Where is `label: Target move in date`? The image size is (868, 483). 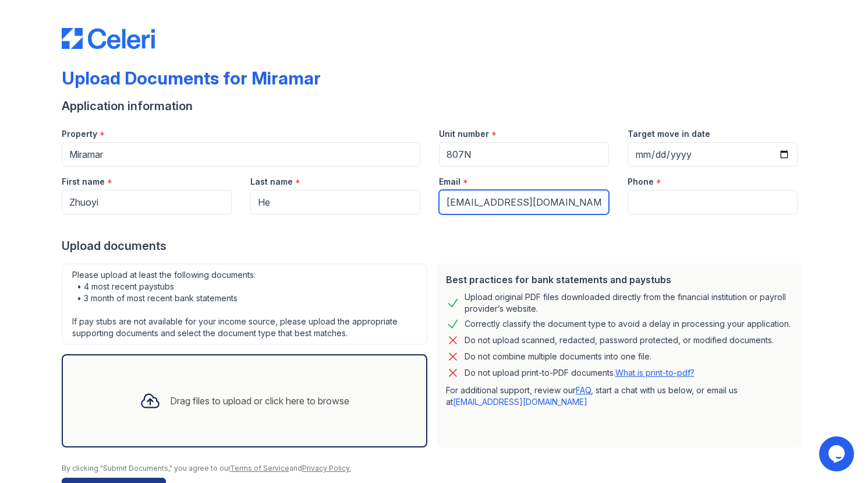 label: Target move in date is located at coordinates (669, 134).